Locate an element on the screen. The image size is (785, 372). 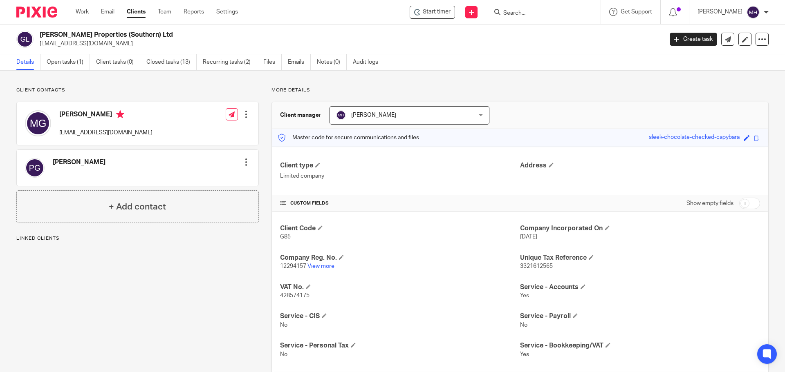
h3: Client manager is located at coordinates (301, 115).